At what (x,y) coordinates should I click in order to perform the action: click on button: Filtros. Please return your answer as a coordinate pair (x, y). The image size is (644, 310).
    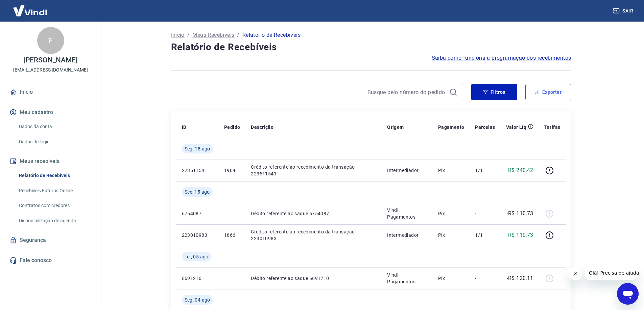
    Looking at the image, I should click on (494, 92).